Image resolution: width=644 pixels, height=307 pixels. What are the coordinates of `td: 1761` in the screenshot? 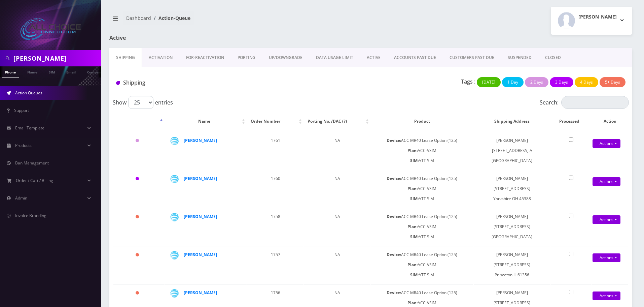 It's located at (275, 150).